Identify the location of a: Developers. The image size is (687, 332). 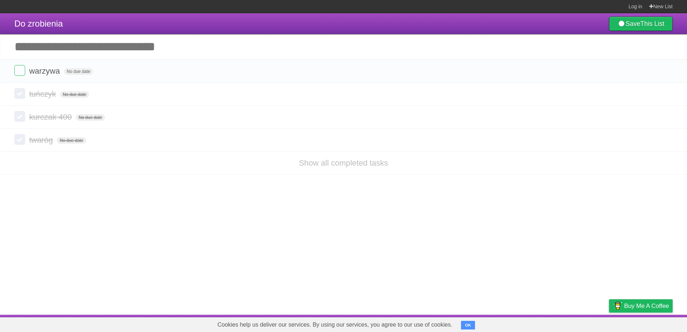
(552, 324).